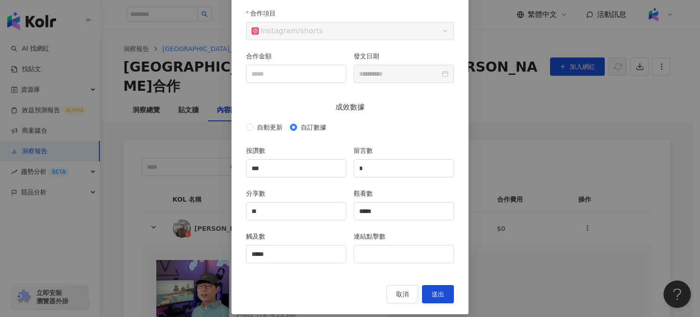 Image resolution: width=700 pixels, height=317 pixels. What do you see at coordinates (259, 193) in the screenshot?
I see `label: 分享數` at bounding box center [259, 193].